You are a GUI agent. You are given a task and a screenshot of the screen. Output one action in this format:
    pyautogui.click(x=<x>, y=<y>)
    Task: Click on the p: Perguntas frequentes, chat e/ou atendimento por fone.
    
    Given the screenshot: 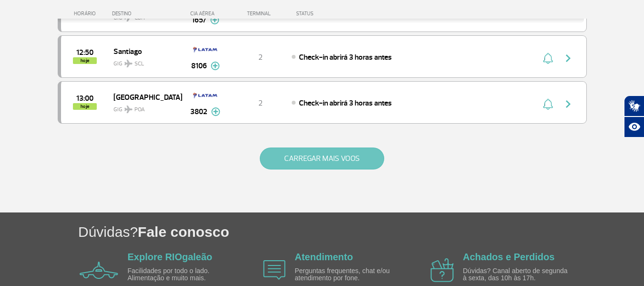 What is the action you would take?
    pyautogui.click(x=349, y=275)
    